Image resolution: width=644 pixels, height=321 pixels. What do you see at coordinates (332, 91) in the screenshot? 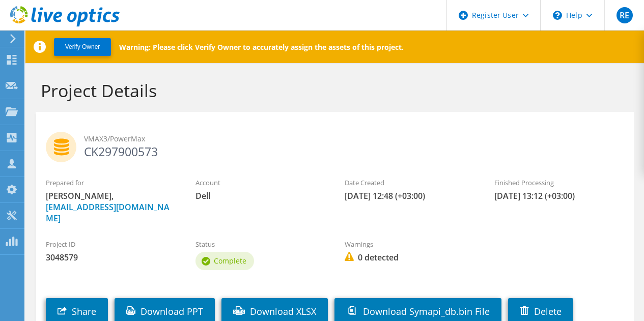
I see `h1: Project Details` at bounding box center [332, 91].